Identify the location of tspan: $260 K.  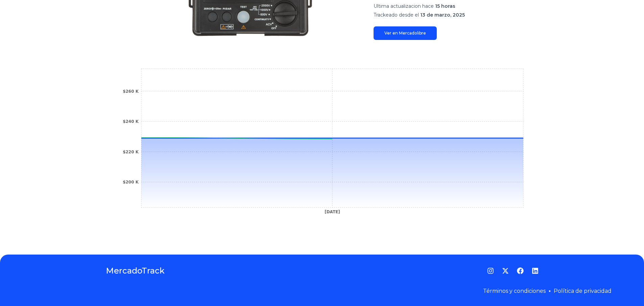
(131, 92).